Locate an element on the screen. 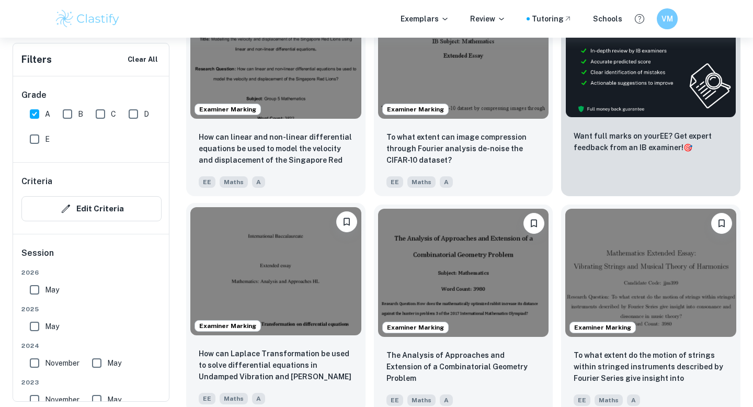 The height and width of the screenshot is (407, 753). button: Help and Feedback is located at coordinates (640, 19).